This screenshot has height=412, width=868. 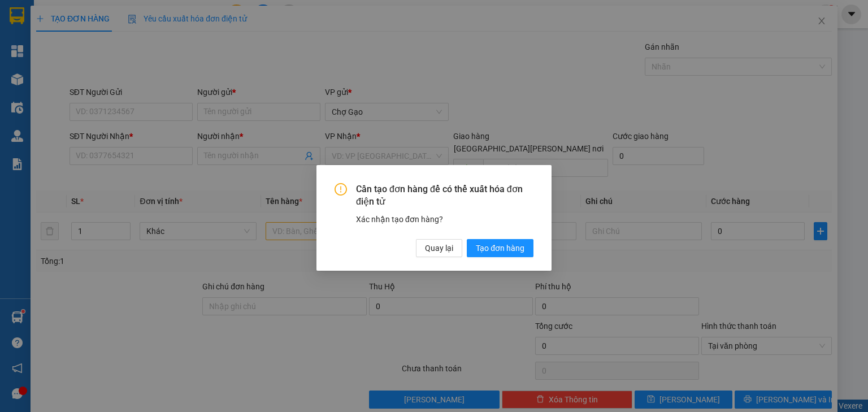 What do you see at coordinates (129, 63) in the screenshot?
I see `text: CGTLT1510250023` at bounding box center [129, 63].